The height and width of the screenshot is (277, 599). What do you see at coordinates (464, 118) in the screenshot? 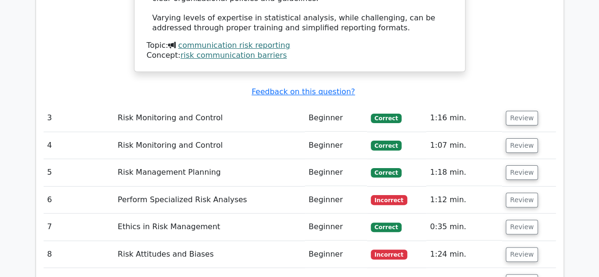
I see `td: 1:16 min.` at bounding box center [464, 118].